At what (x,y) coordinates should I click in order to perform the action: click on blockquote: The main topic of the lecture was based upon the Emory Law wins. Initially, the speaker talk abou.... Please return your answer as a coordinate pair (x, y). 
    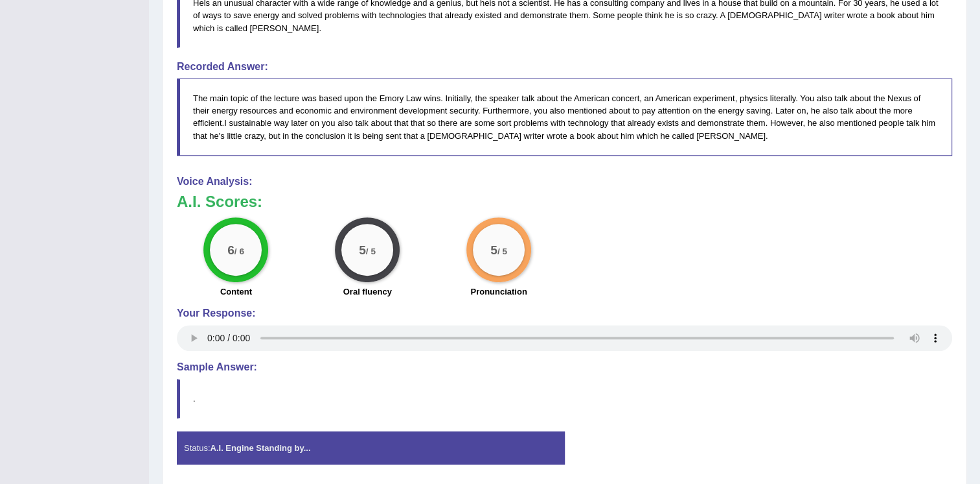
    Looking at the image, I should click on (564, 116).